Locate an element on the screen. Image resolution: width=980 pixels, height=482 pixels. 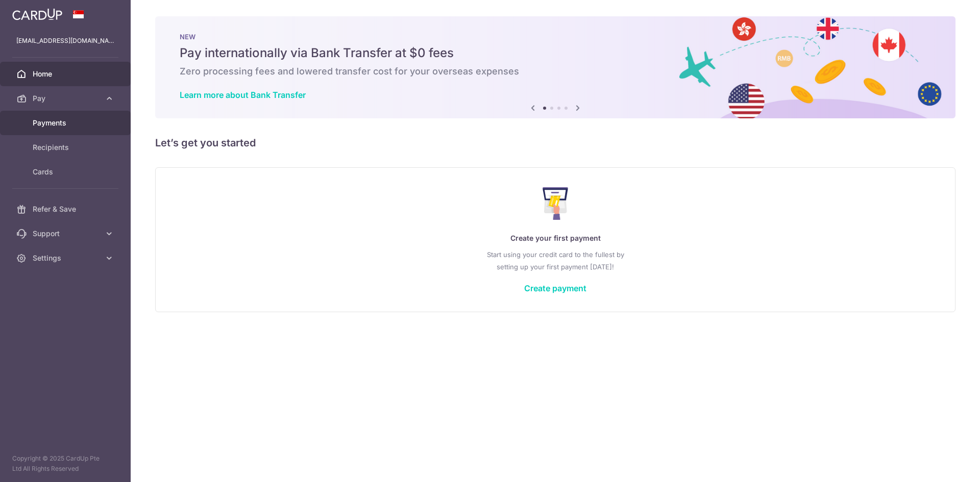
span: Recipients is located at coordinates (66, 147).